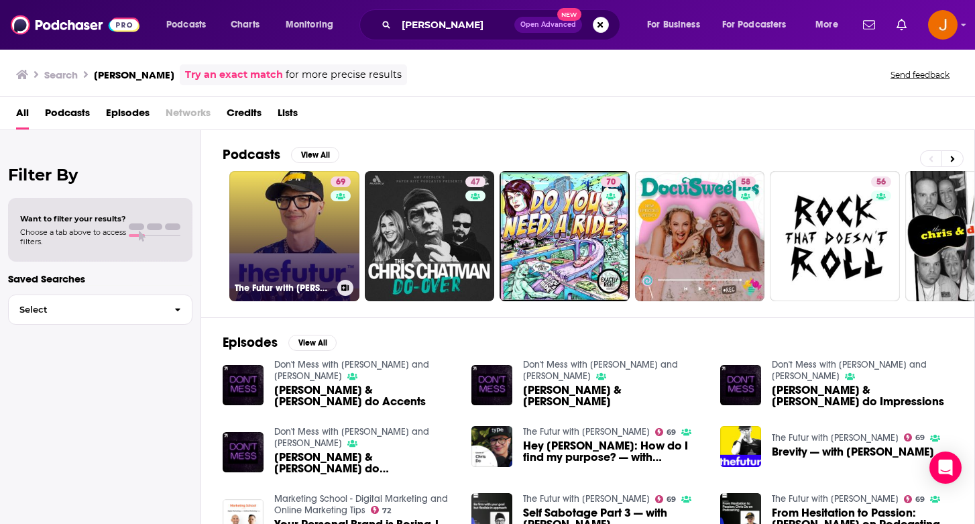 This screenshot has height=524, width=975. What do you see at coordinates (945, 467) in the screenshot?
I see `div: Open Intercom Messenger` at bounding box center [945, 467].